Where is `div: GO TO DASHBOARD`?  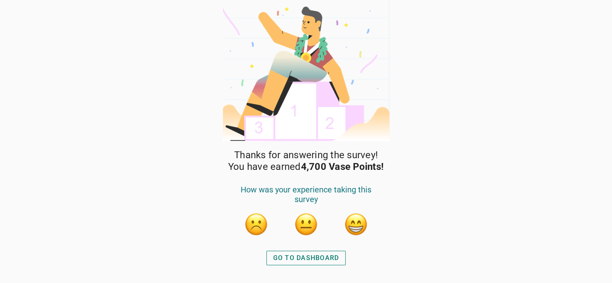 div: GO TO DASHBOARD is located at coordinates (306, 258).